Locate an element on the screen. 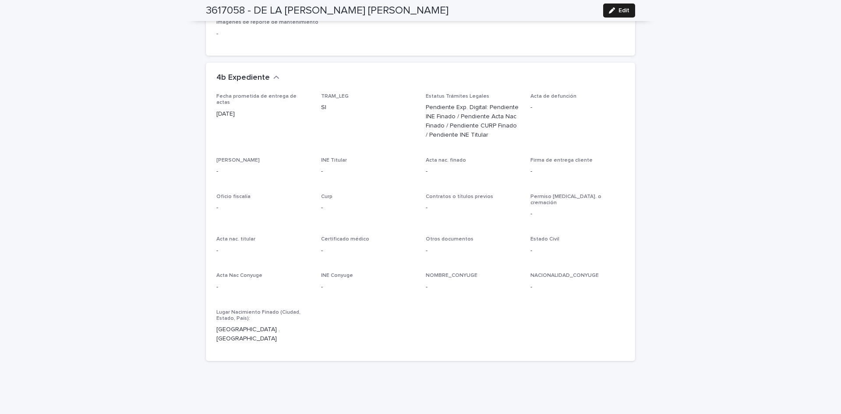 Image resolution: width=841 pixels, height=414 pixels. span: Acta Nac Conyuge is located at coordinates (239, 276).